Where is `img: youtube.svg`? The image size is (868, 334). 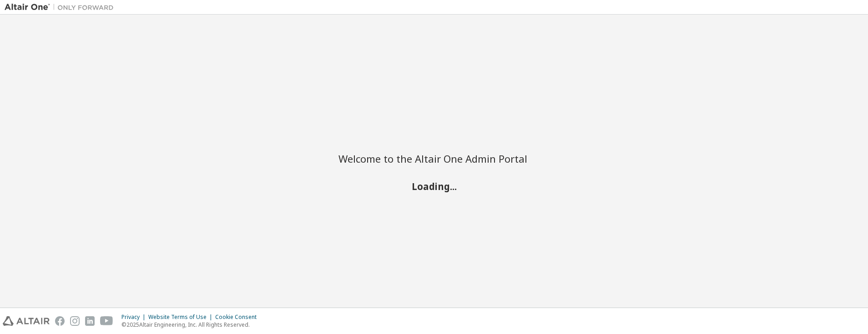 img: youtube.svg is located at coordinates (107, 320).